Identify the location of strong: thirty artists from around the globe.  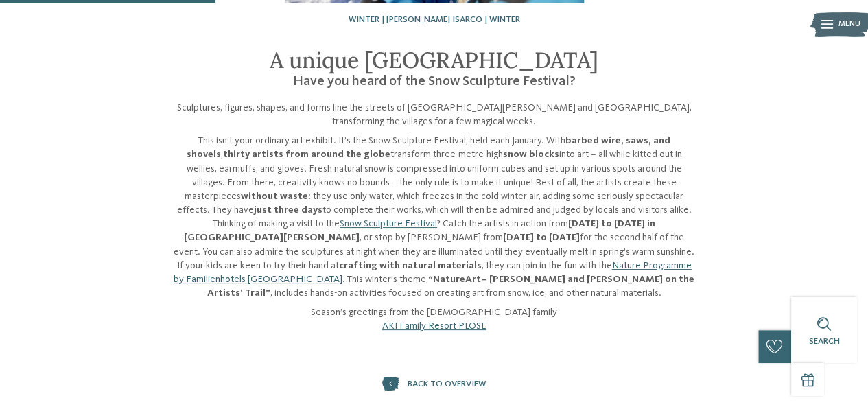
(307, 155).